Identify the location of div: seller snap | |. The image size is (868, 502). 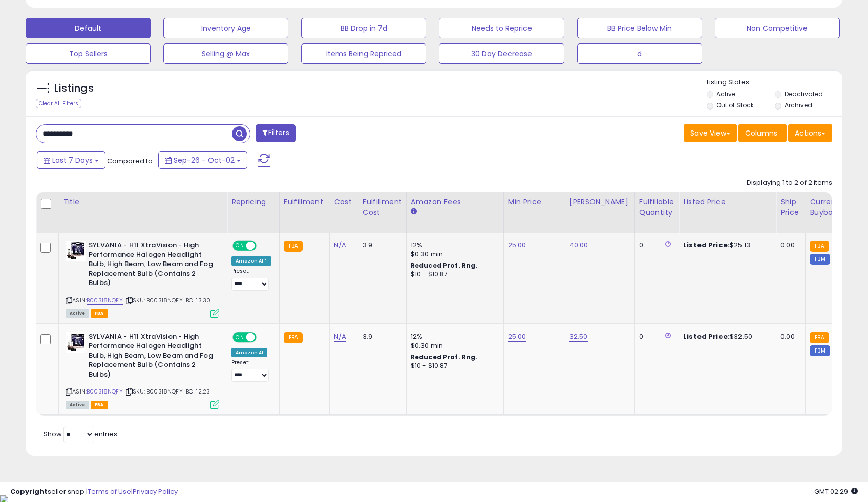
(94, 493).